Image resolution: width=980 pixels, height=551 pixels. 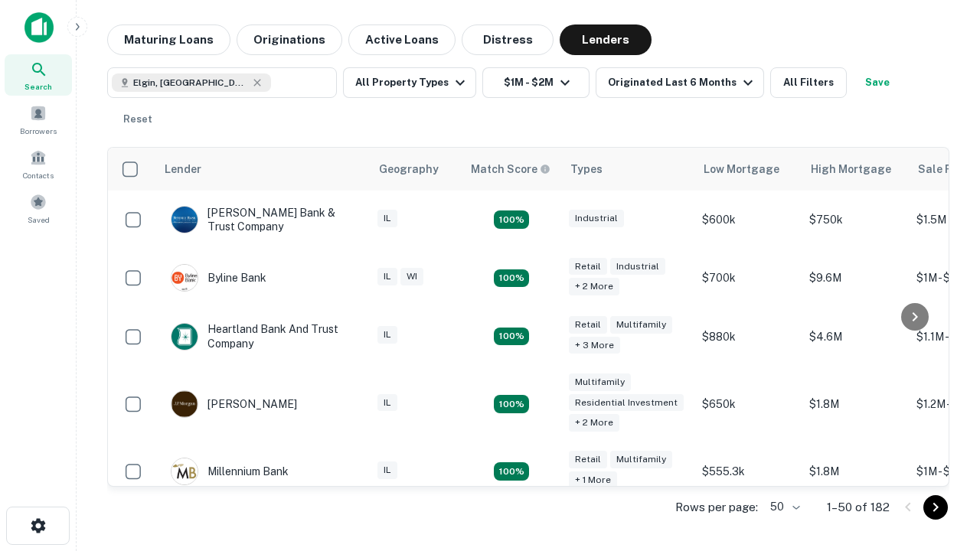 What do you see at coordinates (39, 120) in the screenshot?
I see `div: Borrowers` at bounding box center [39, 120].